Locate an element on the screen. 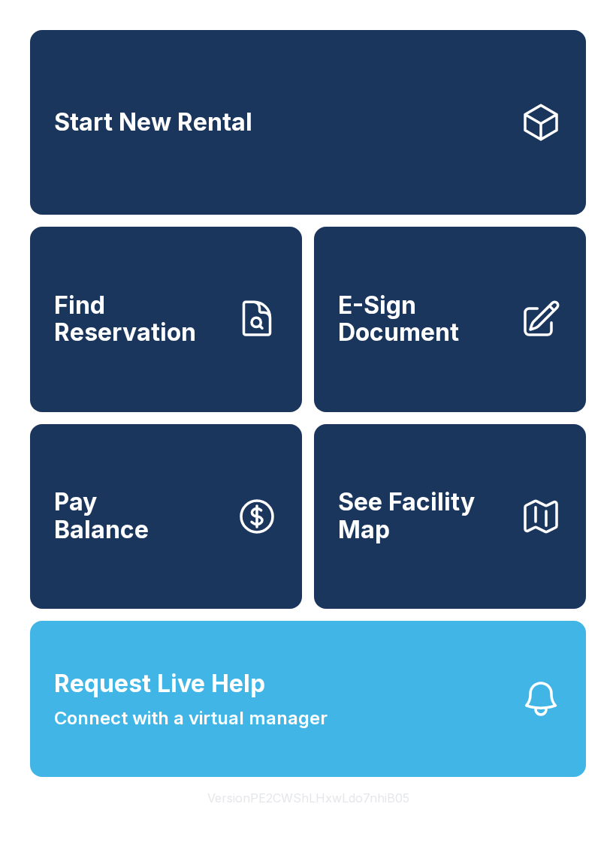  button: VersionPE2CWShLHxwLdo7nhiB05 is located at coordinates (308, 799).